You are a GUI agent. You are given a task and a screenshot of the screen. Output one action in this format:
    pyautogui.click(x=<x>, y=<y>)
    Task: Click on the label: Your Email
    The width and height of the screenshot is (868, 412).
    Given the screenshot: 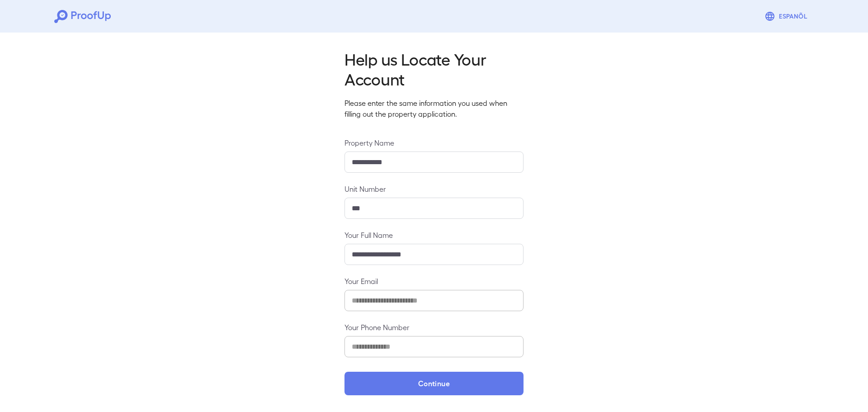 What is the action you would take?
    pyautogui.click(x=434, y=281)
    